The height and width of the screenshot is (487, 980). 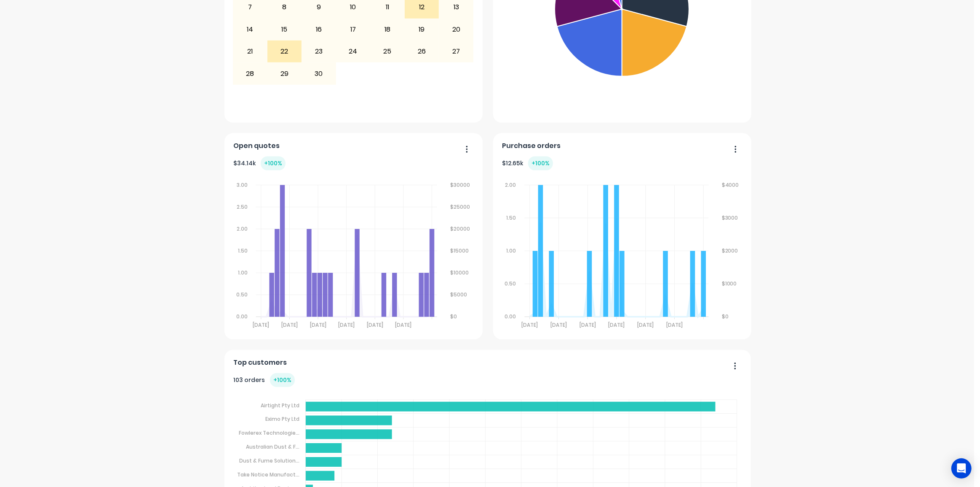 What do you see at coordinates (256, 145) in the screenshot?
I see `span: Open quotes` at bounding box center [256, 145].